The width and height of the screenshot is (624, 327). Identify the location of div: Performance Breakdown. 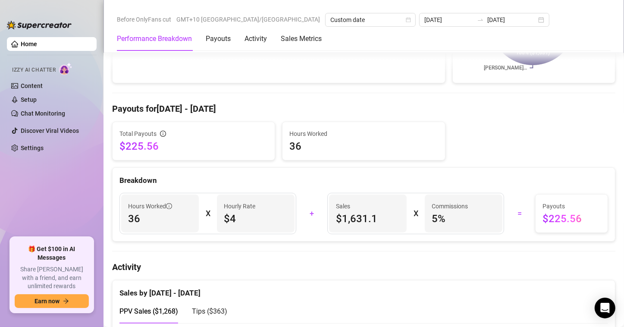
(154, 39).